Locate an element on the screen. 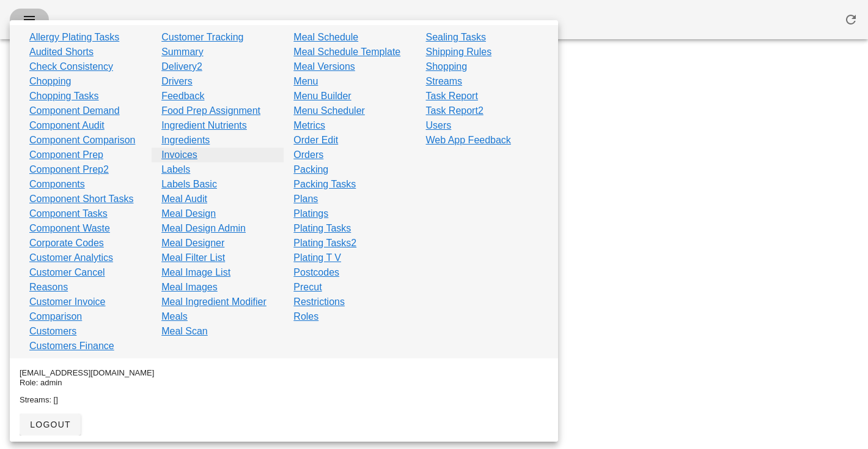  a: Labels is located at coordinates (175, 170).